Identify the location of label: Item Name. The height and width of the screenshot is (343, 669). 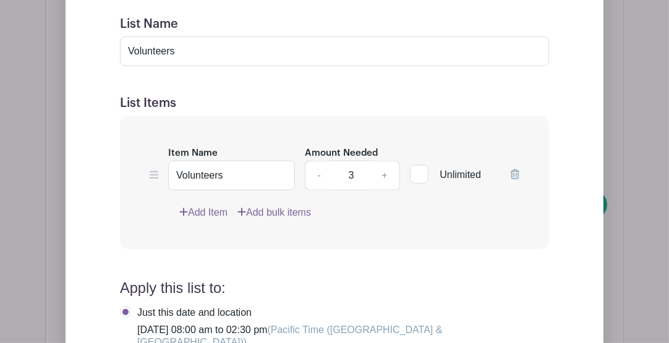
(193, 153).